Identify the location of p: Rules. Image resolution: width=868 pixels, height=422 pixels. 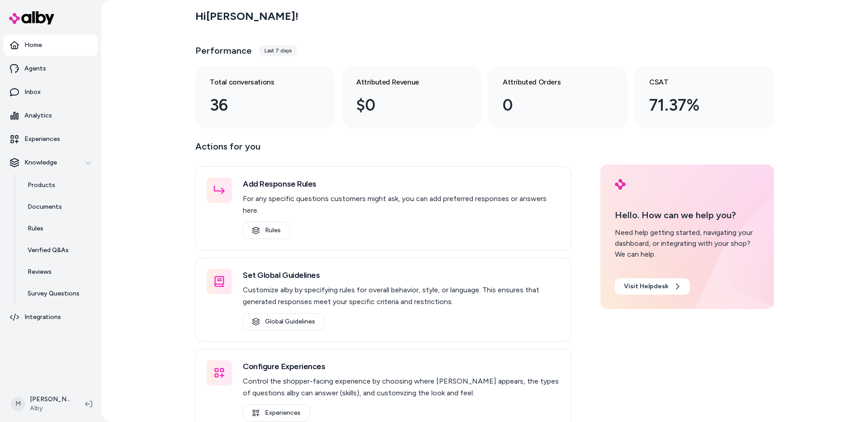
(35, 228).